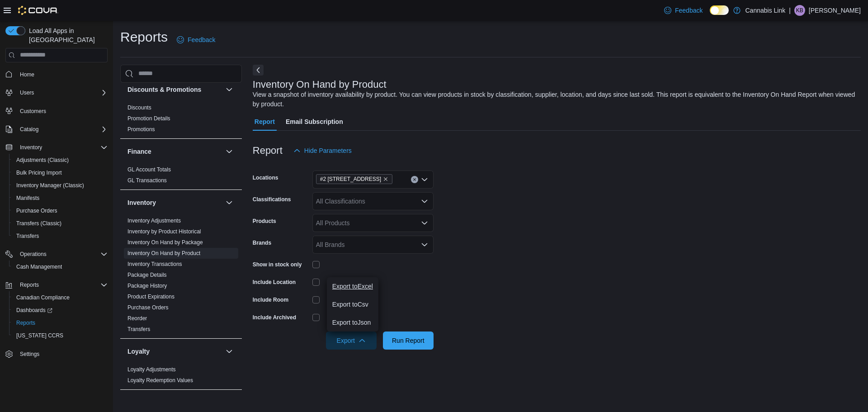 The width and height of the screenshot is (868, 412). I want to click on button: Adjustments (Classic), so click(60, 160).